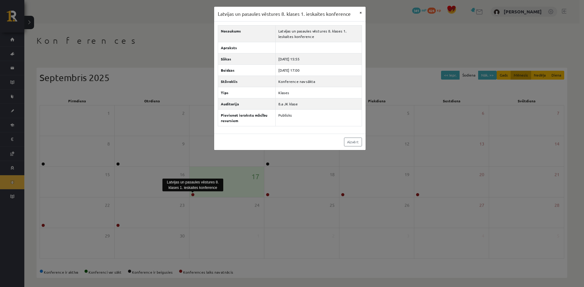  Describe the element at coordinates (319, 118) in the screenshot. I see `td: Publisks` at that location.